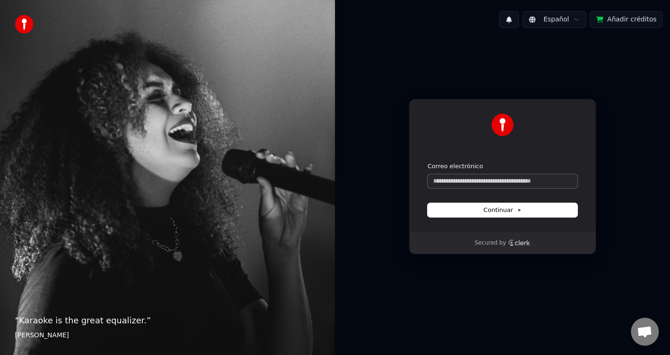 The image size is (670, 355). What do you see at coordinates (24, 24) in the screenshot?
I see `img: youka` at bounding box center [24, 24].